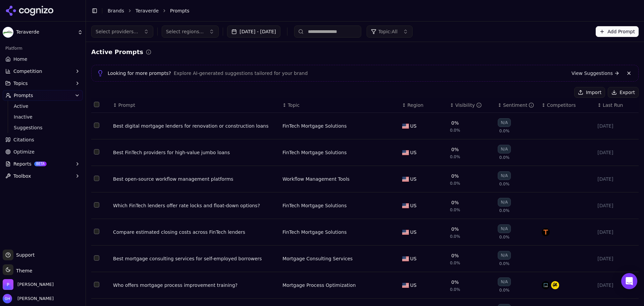 This screenshot has width=644, height=306. What do you see at coordinates (185, 32) in the screenshot?
I see `span: Select regions...` at bounding box center [185, 32].